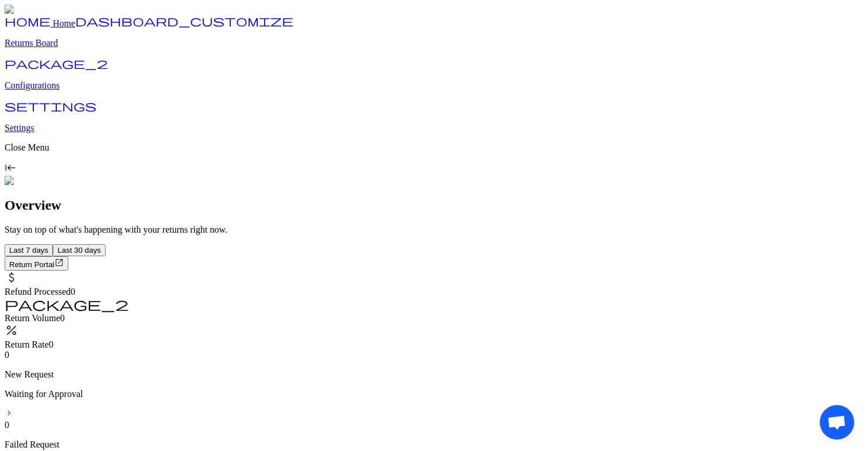 This screenshot has height=451, width=868. I want to click on span: open_in_new, so click(59, 262).